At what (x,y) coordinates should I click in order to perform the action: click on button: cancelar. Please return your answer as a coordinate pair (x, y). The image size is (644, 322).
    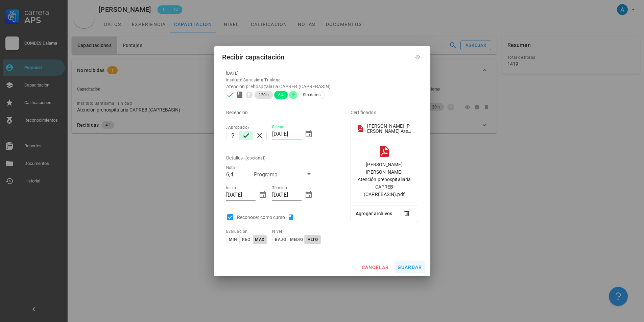
    Looking at the image, I should click on (375, 267).